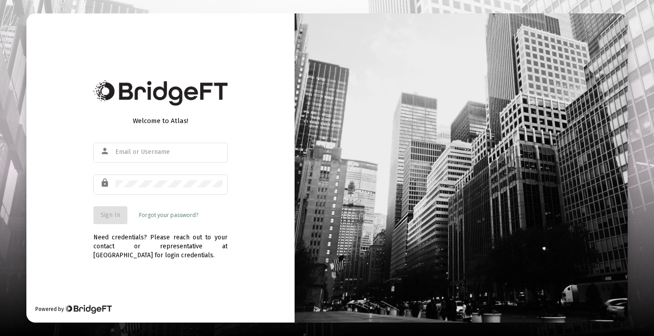  I want to click on div: Powered by, so click(73, 309).